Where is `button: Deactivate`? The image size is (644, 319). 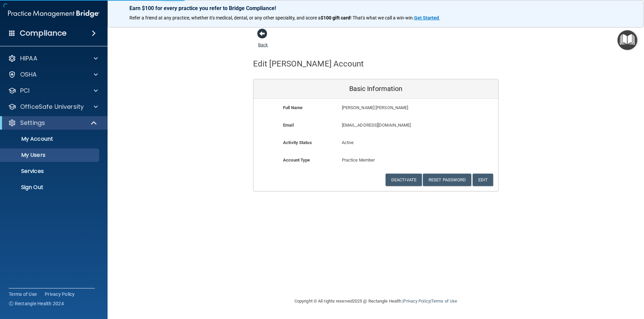 button: Deactivate is located at coordinates (404, 180).